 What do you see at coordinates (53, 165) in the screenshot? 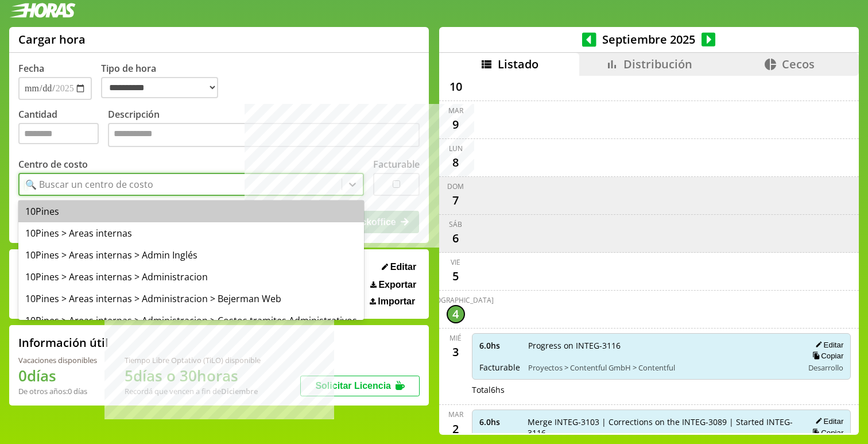
I see `label: Centro de costo` at bounding box center [53, 165].